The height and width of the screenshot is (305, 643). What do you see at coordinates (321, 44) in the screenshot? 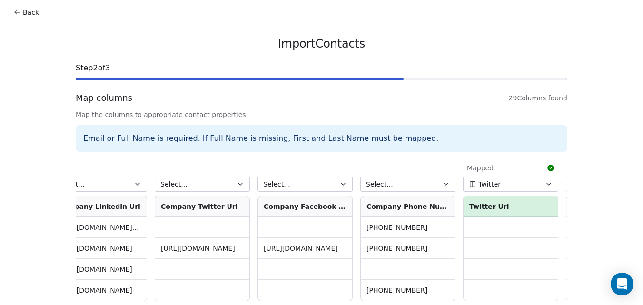
I see `span: Import Contacts` at bounding box center [321, 44].